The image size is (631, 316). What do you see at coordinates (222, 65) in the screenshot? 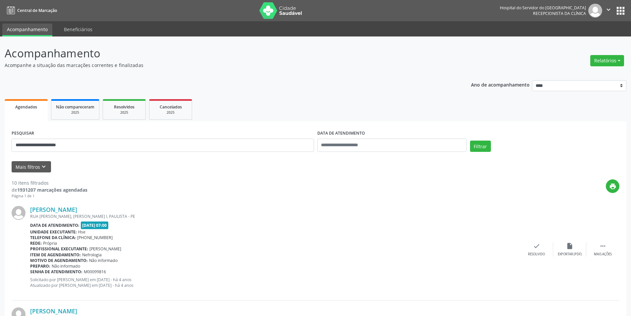
I see `p: Acompanhe a situação das marcações correntes e finalizadas` at bounding box center [222, 65].